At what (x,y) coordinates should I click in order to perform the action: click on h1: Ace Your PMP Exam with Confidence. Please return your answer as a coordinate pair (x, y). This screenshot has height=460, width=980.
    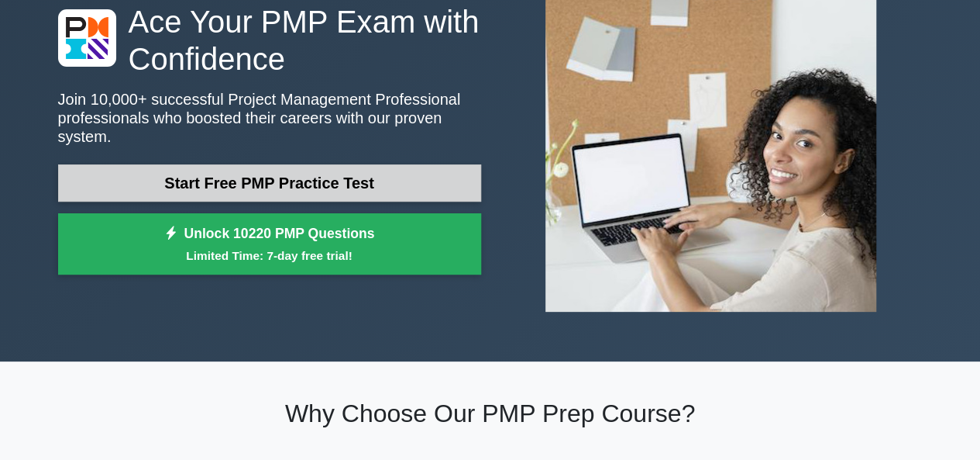
    Looking at the image, I should click on (269, 40).